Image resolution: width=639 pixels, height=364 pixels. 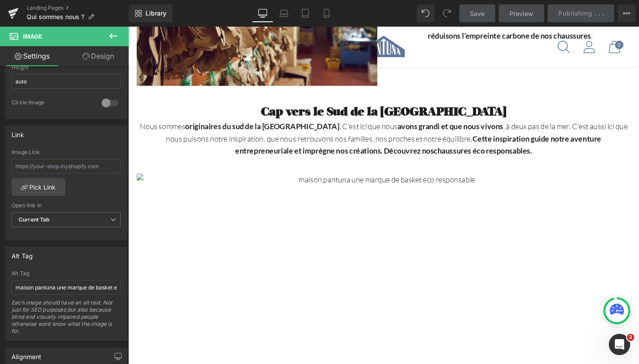 I want to click on button: Undo, so click(x=426, y=13).